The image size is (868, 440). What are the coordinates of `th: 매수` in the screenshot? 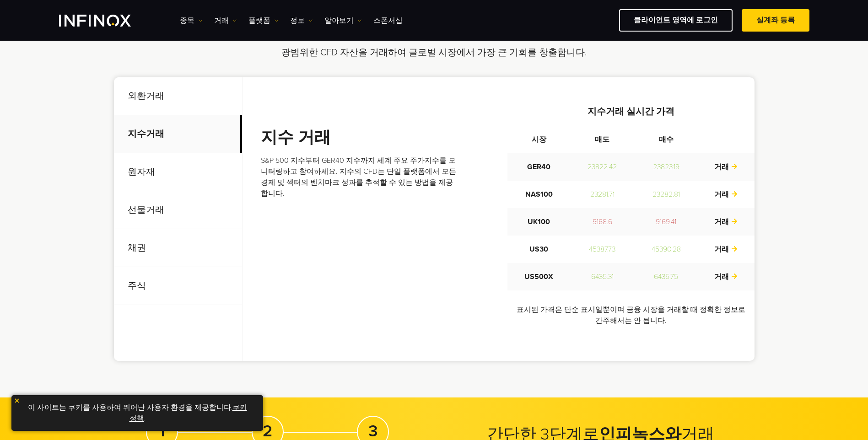 It's located at (666, 139).